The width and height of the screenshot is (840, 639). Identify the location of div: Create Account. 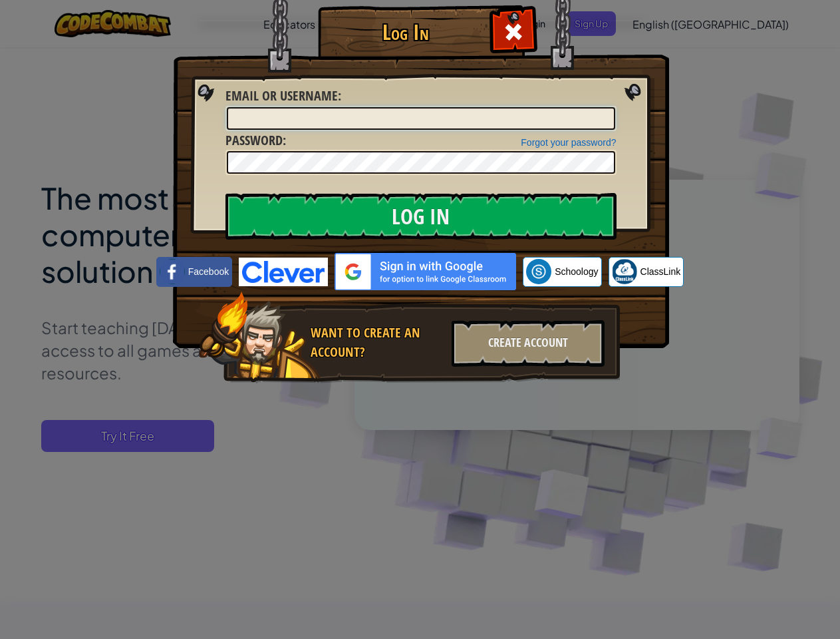
(528, 343).